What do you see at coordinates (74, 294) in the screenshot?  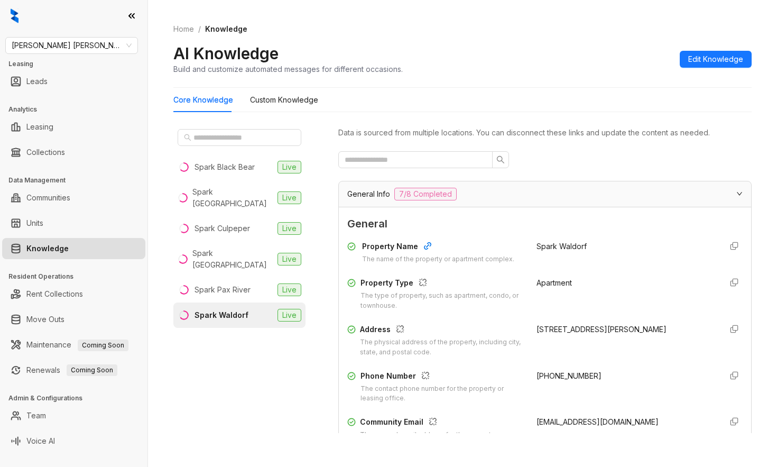 I see `li: Rent Collections` at bounding box center [74, 294].